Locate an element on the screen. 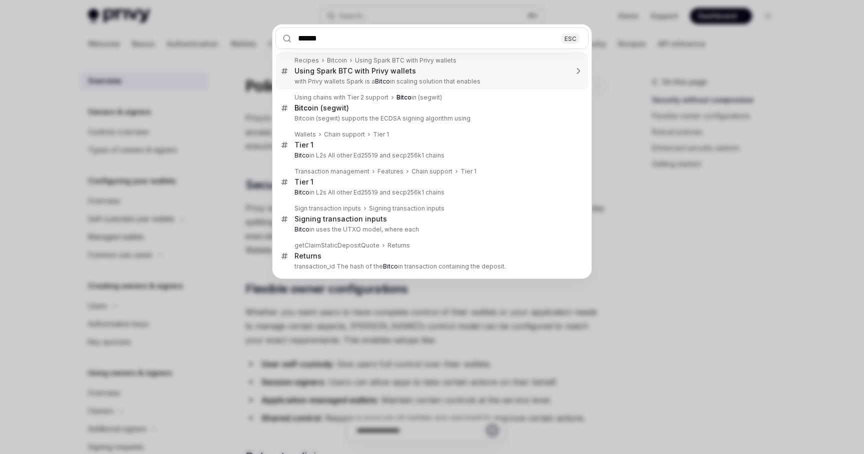 The image size is (864, 454). p: transaction_id The hash of the in transaction containing the deposit. is located at coordinates (431, 266).